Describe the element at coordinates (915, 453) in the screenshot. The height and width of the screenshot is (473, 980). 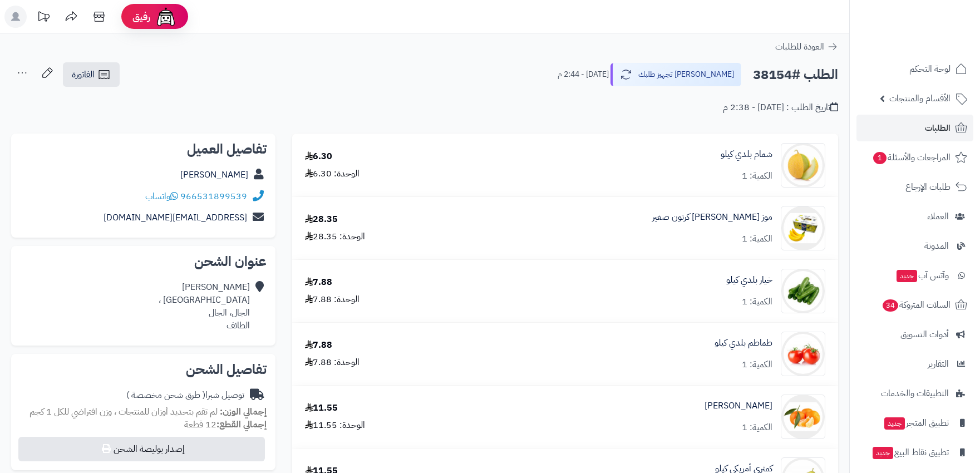
I see `a: تطبيق نقاط البيعجديد` at that location.